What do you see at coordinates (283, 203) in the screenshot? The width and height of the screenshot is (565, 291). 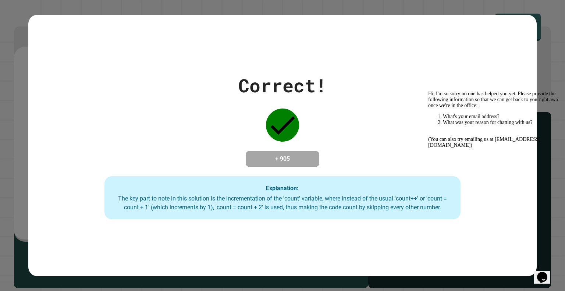 I see `div: The key part to note in this solution is the incrementation of the 'count' variable, where instea...` at bounding box center [283, 203].